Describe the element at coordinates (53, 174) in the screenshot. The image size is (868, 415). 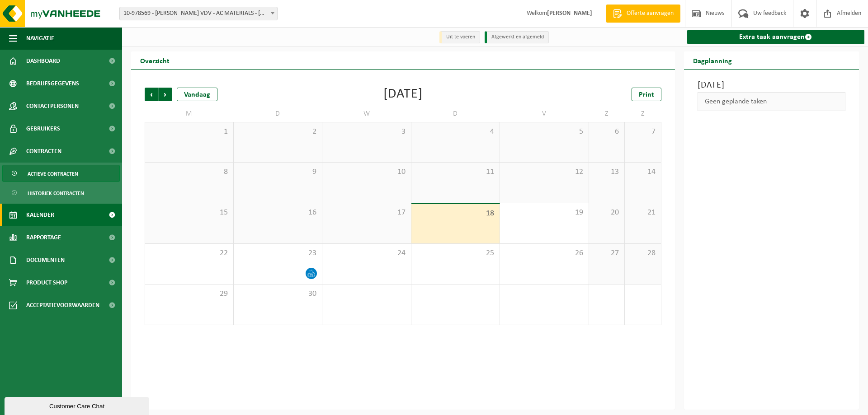
I see `span: Actieve contracten` at that location.